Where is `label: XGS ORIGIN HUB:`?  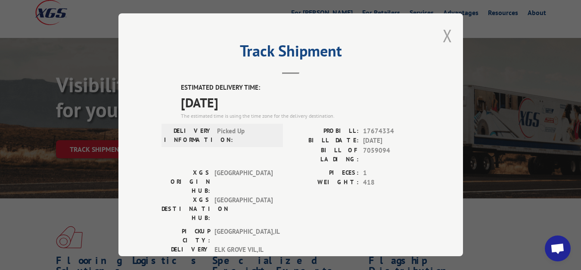 label: XGS ORIGIN HUB: is located at coordinates (186, 181).